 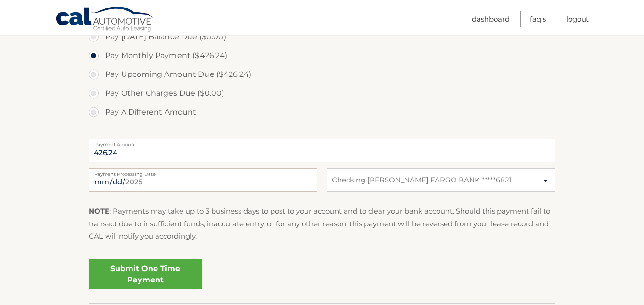 I want to click on label: Pay Monthly Payment ($426.24), so click(x=322, y=56).